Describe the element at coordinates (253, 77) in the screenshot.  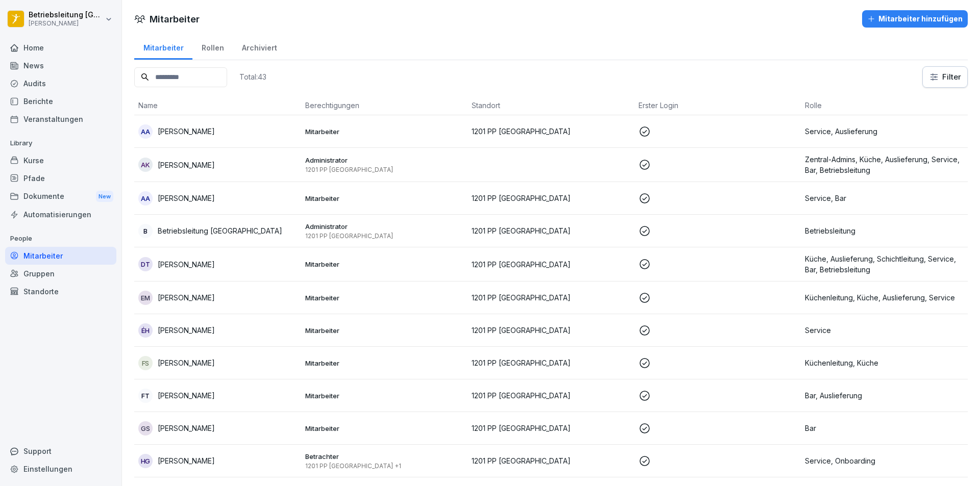
I see `p: Total: 43` at that location.